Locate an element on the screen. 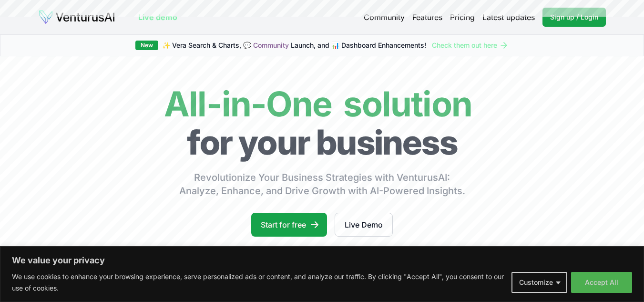 The width and height of the screenshot is (644, 302). div: New is located at coordinates (147, 45).